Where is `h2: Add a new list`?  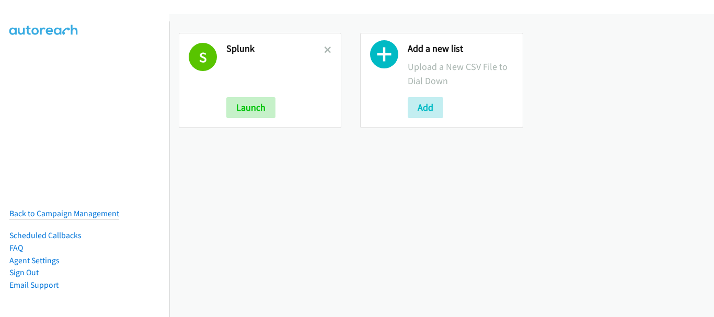 h2: Add a new list is located at coordinates (460, 49).